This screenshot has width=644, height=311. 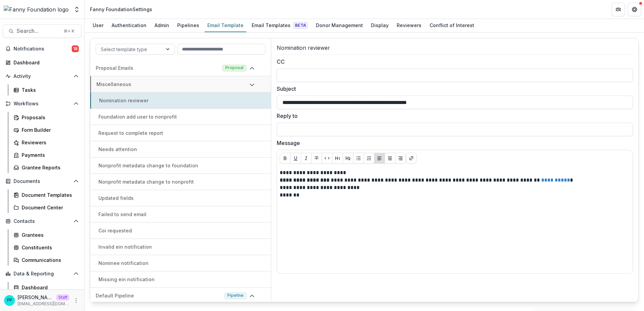 What do you see at coordinates (452, 89) in the screenshot?
I see `label: Subject` at bounding box center [452, 89].